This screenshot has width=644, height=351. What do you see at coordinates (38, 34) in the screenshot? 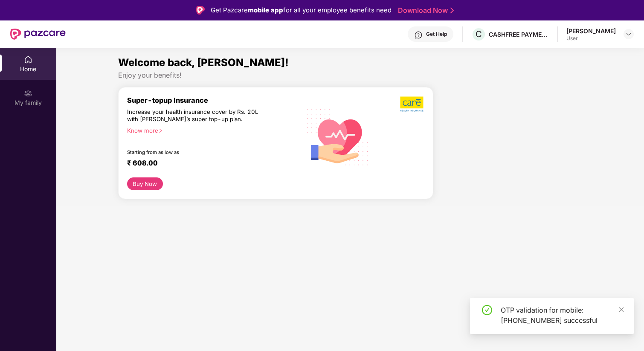
I see `img: New Pazcare Logo` at bounding box center [38, 34].